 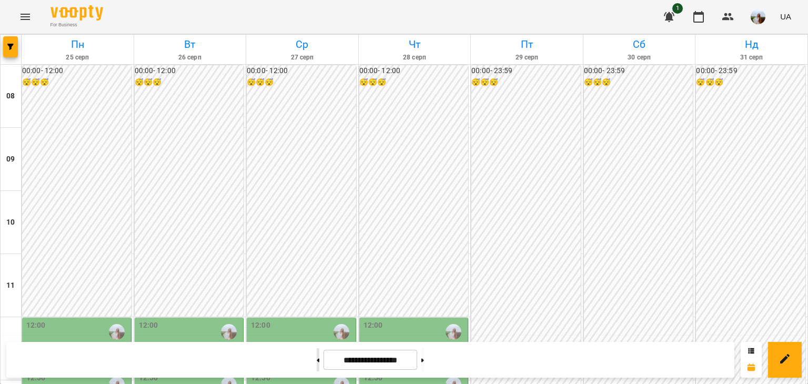 What do you see at coordinates (77, 13) in the screenshot?
I see `img: Voopty Logo` at bounding box center [77, 13].